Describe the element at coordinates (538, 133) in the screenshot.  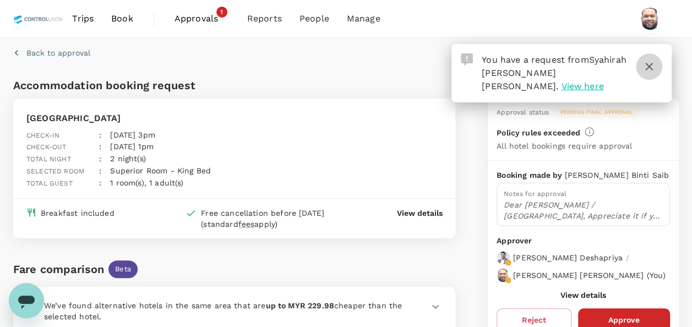
I see `p: Policy rules exceeded` at that location.